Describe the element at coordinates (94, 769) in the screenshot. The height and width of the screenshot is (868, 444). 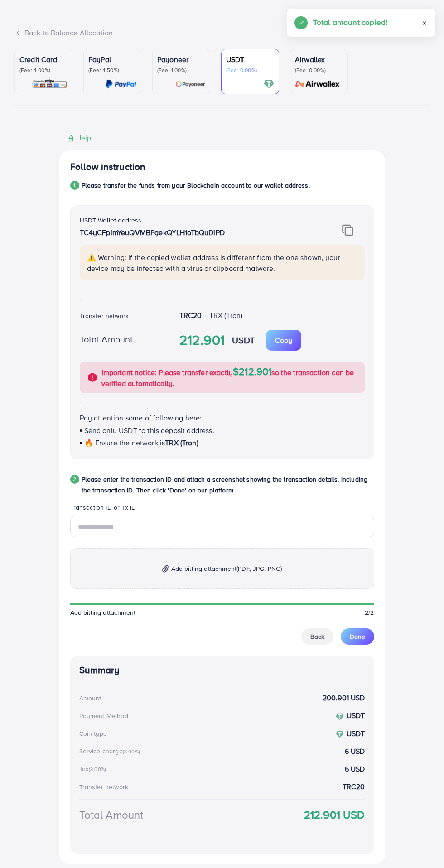
I see `div: Tax` at that location.